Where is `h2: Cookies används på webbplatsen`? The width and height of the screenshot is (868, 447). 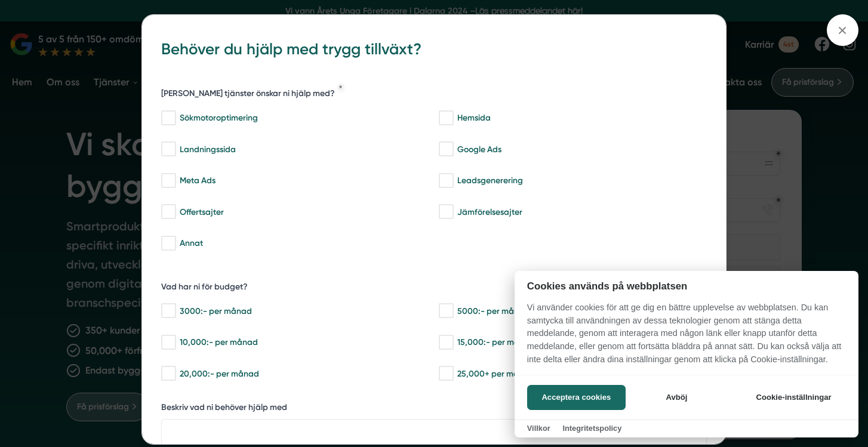 h2: Cookies används på webbplatsen is located at coordinates (687, 286).